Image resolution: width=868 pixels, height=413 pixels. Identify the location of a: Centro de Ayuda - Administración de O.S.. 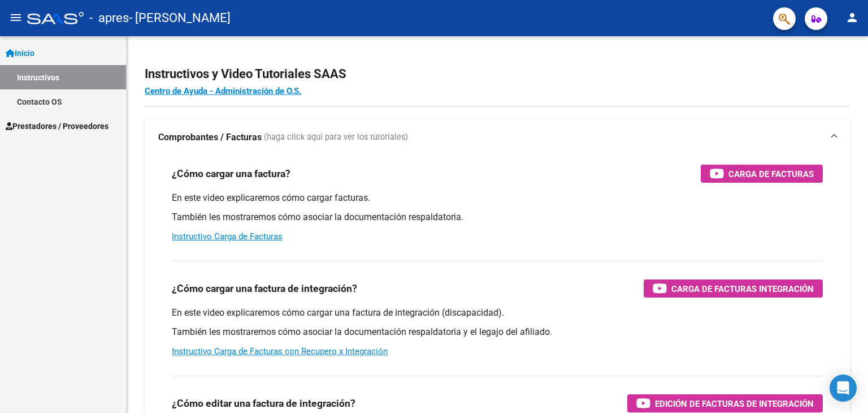
(222, 91).